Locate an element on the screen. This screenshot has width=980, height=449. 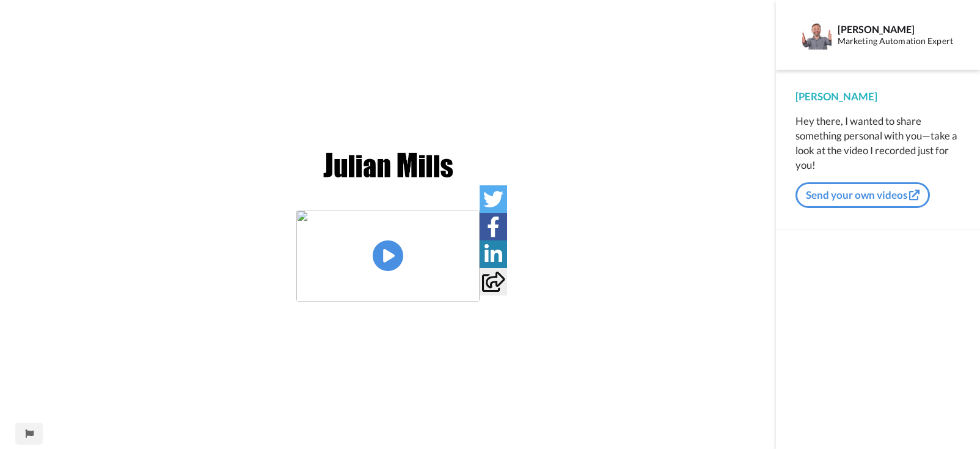
div: Hey there, I wanted to share something personal with you—take a look at the video I recorded just... is located at coordinates (879, 143).